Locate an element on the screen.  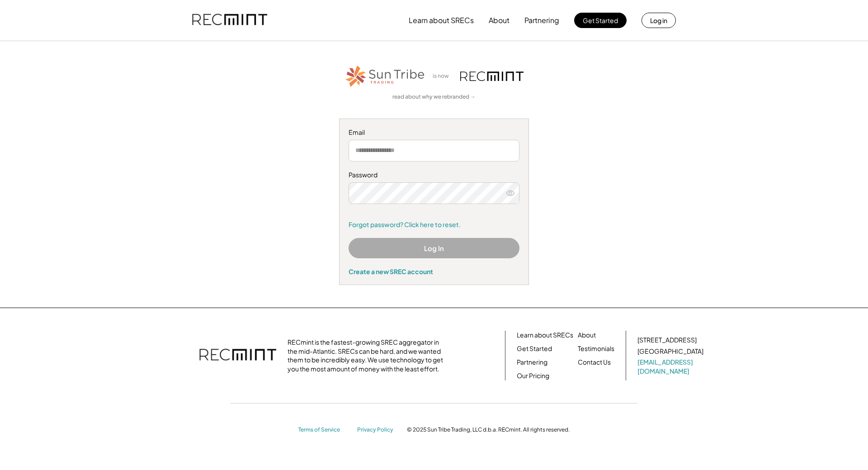
div: RECmint is the fastest-growing SREC aggregator in the mid-Atlantic. SRECs can be hard, and we wan... is located at coordinates (367, 355).